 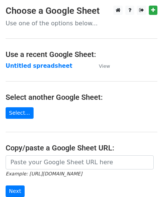 What do you see at coordinates (15, 191) in the screenshot?
I see `input: Next` at bounding box center [15, 191].